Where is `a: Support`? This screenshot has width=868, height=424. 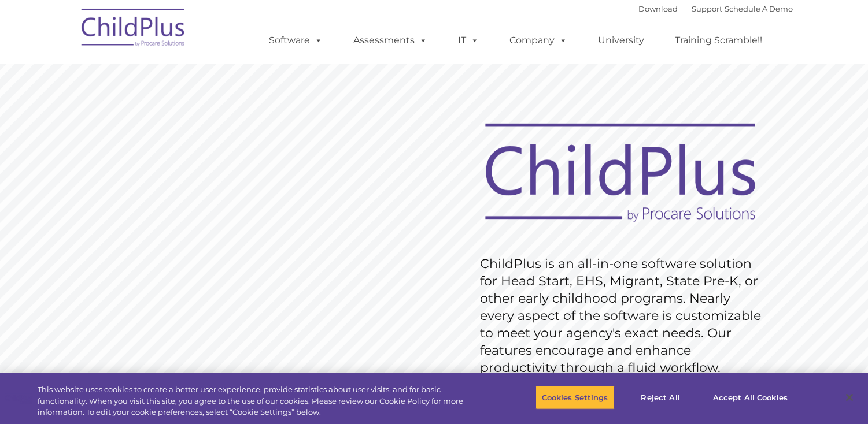
a: Support is located at coordinates (706, 9).